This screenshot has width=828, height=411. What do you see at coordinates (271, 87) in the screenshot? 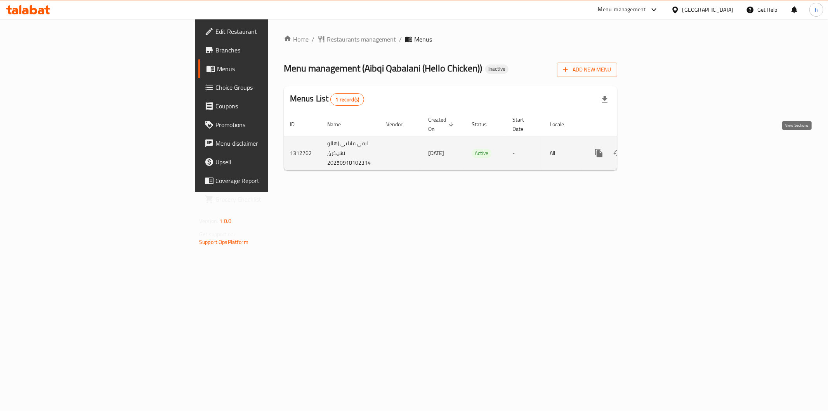
I see `span: Choice Groups` at bounding box center [271, 87].